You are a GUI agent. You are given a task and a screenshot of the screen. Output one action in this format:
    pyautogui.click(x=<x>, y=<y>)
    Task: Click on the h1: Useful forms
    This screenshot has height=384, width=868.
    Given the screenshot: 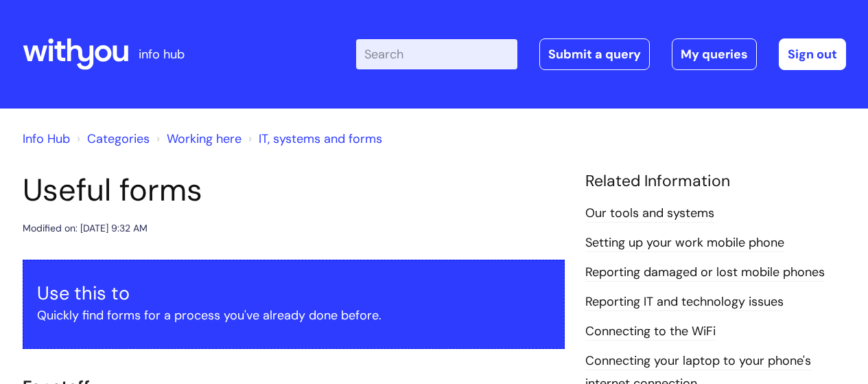 What is the action you would take?
    pyautogui.click(x=293, y=190)
    